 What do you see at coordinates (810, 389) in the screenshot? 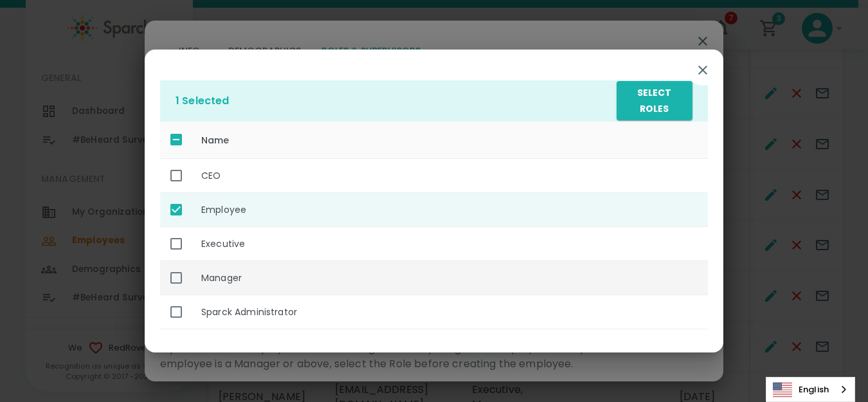
I see `aside: Language selected: English` at bounding box center [810, 389].